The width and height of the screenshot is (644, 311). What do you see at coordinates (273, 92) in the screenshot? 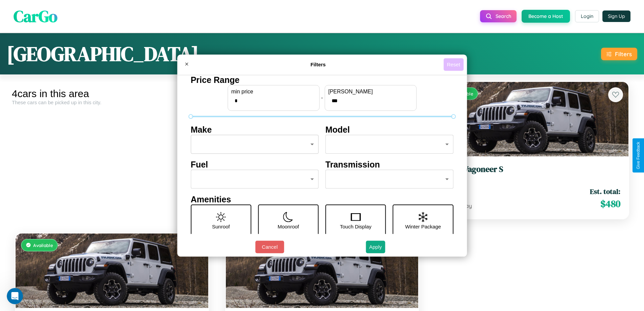
I see `label: min price` at bounding box center [273, 92].